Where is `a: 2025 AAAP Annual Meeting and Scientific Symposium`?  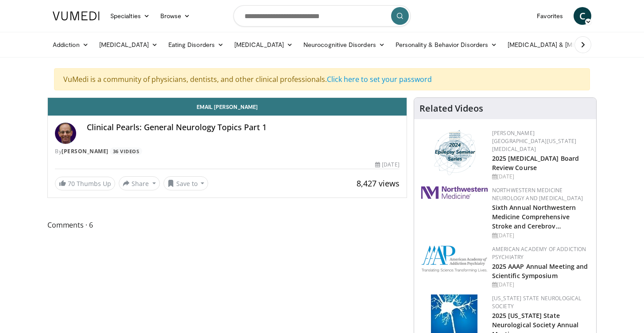
a: 2025 AAAP Annual Meeting and Scientific Symposium is located at coordinates (540, 271).